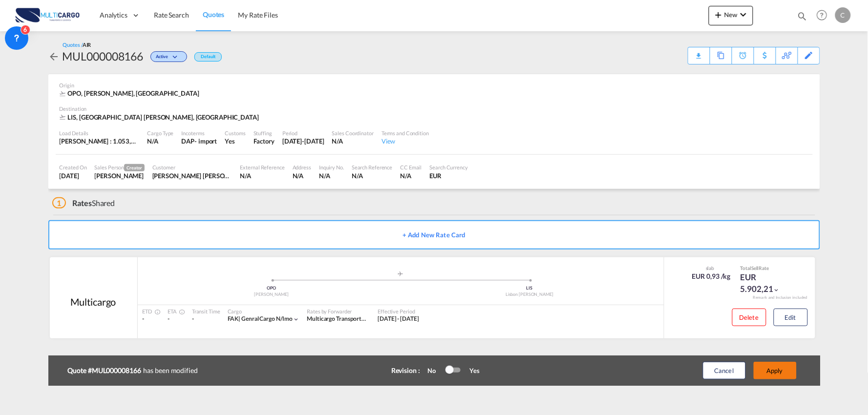  Describe the element at coordinates (263, 311) in the screenshot. I see `div: Cargo` at that location.